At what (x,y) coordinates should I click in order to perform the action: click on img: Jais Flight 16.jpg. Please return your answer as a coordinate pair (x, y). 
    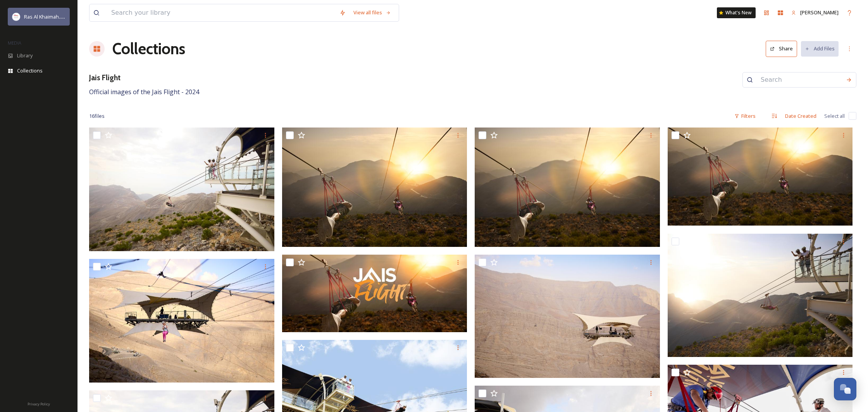
    Looking at the image, I should click on (567, 316).